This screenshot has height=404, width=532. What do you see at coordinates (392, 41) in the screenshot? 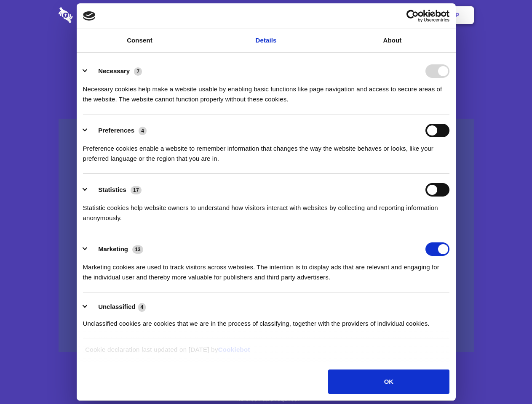
I see `a: About` at bounding box center [392, 41].